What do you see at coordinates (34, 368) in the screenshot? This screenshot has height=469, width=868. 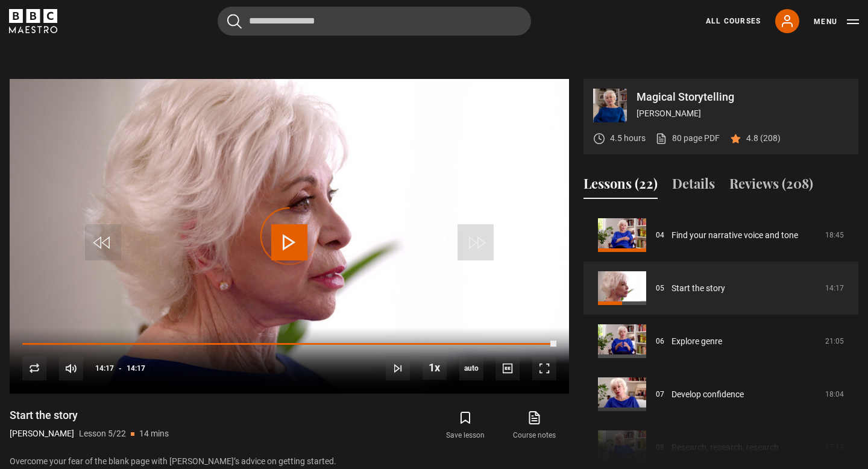 I see `button: Replay` at bounding box center [34, 368].